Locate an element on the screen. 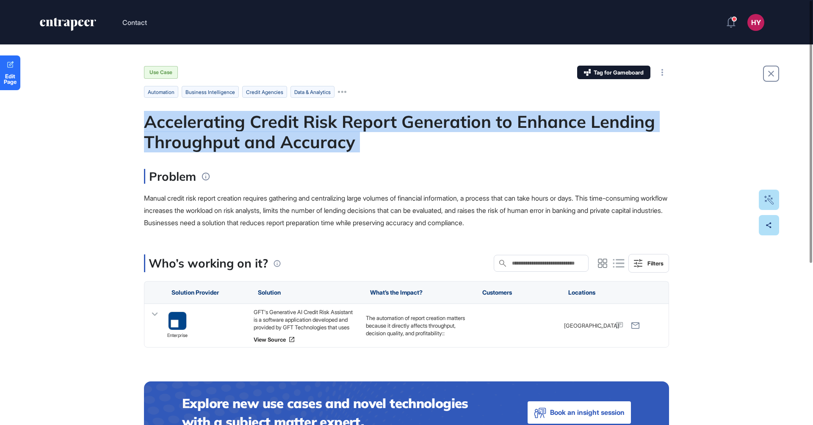 The width and height of the screenshot is (813, 425). span: Solution is located at coordinates (269, 292).